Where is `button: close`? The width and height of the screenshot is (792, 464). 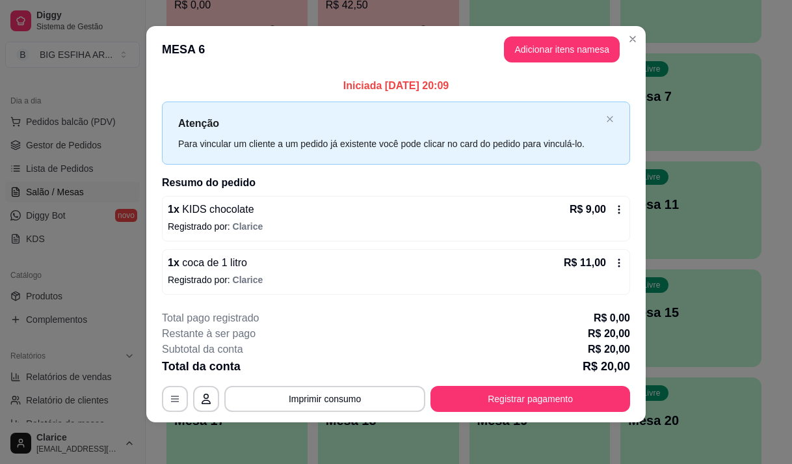
button: close is located at coordinates (610, 119).